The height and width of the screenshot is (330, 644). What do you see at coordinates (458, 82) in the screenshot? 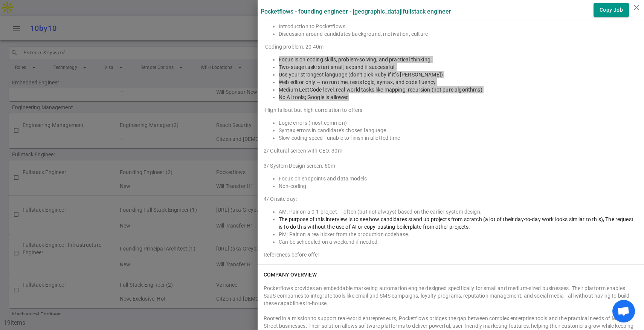
I see `li: Web editor only — no runtime, tests logic, syntax, and code fluency` at bounding box center [458, 82].